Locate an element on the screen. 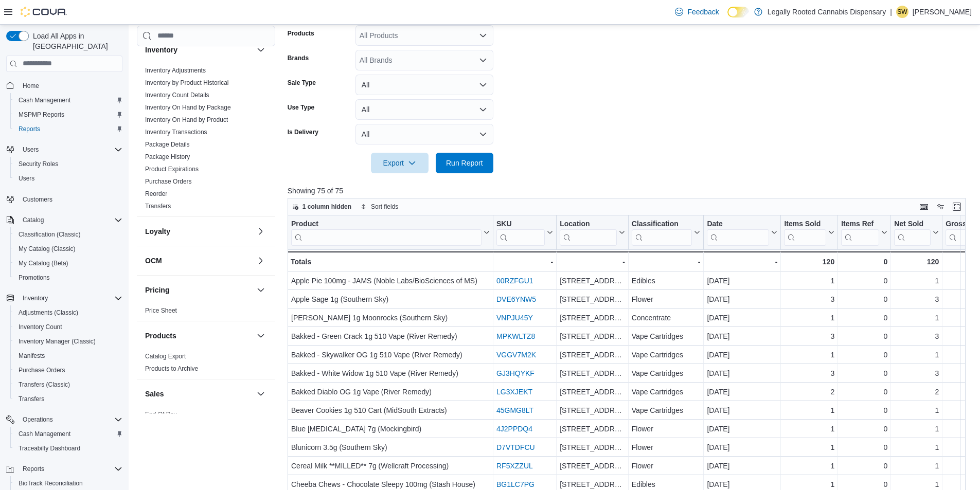 This screenshot has width=980, height=490. span: Package Details is located at coordinates (167, 144).